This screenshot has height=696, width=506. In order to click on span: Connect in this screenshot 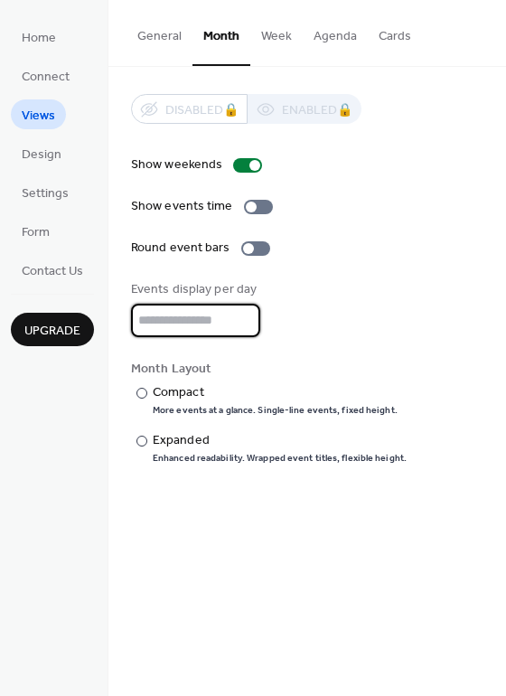, I will do `click(45, 77)`.